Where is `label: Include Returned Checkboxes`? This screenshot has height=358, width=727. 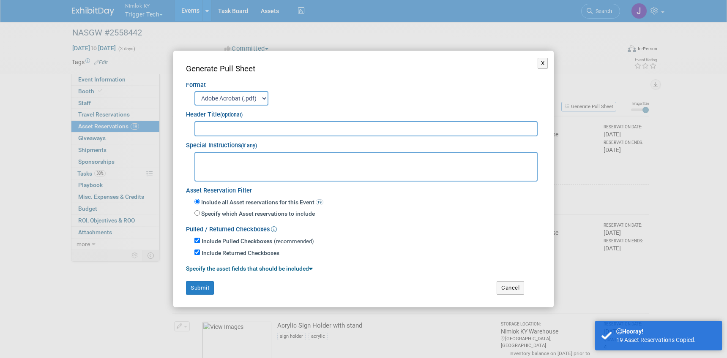
label: Include Returned Checkboxes is located at coordinates (240, 254).